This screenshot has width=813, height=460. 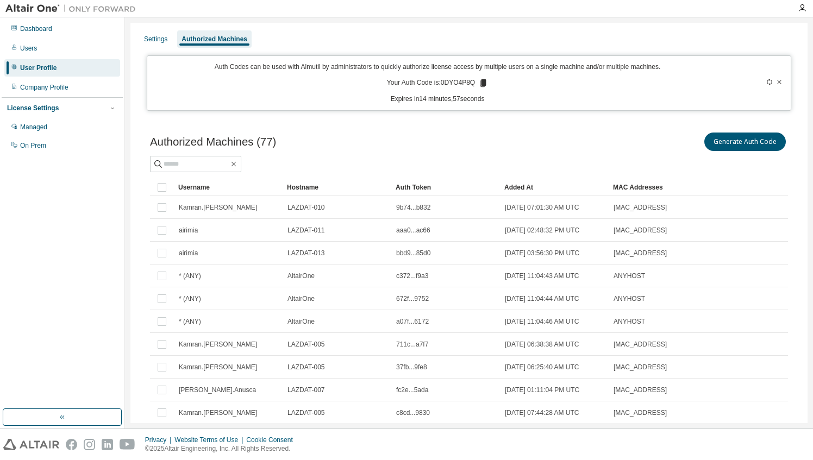 I want to click on div: Added At, so click(x=555, y=188).